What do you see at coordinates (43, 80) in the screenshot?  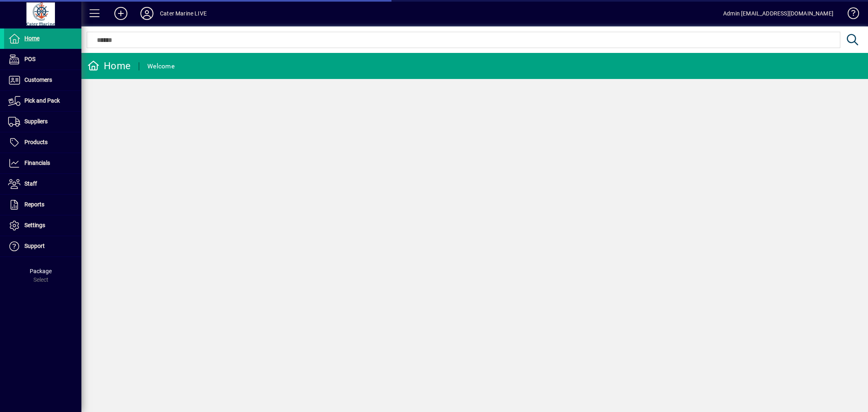 I see `a: Customers` at bounding box center [43, 80].